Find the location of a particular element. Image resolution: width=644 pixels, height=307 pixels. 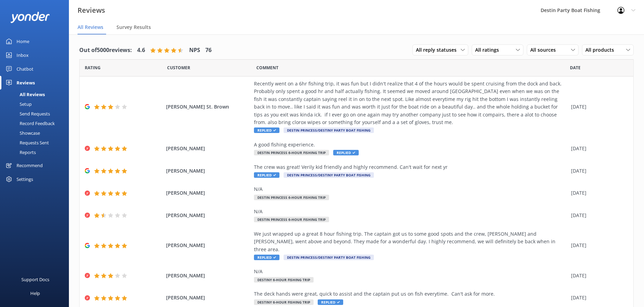

div: Send Requests is located at coordinates (27, 114).